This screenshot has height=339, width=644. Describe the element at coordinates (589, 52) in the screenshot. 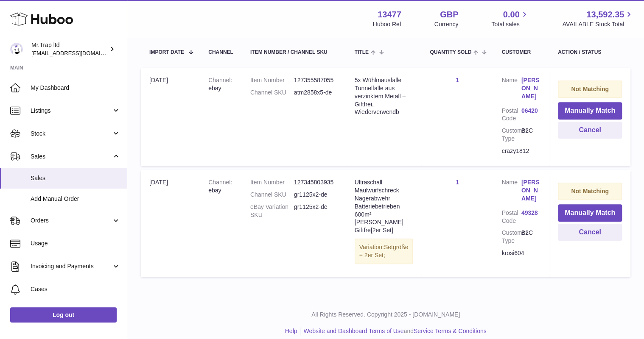

I see `div: Action / Status` at that location.